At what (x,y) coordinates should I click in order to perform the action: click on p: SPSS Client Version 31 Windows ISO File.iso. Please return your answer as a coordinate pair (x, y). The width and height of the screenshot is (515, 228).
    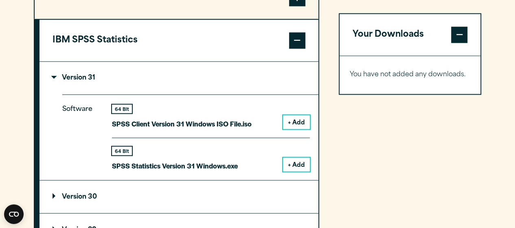
    Looking at the image, I should click on (182, 123).